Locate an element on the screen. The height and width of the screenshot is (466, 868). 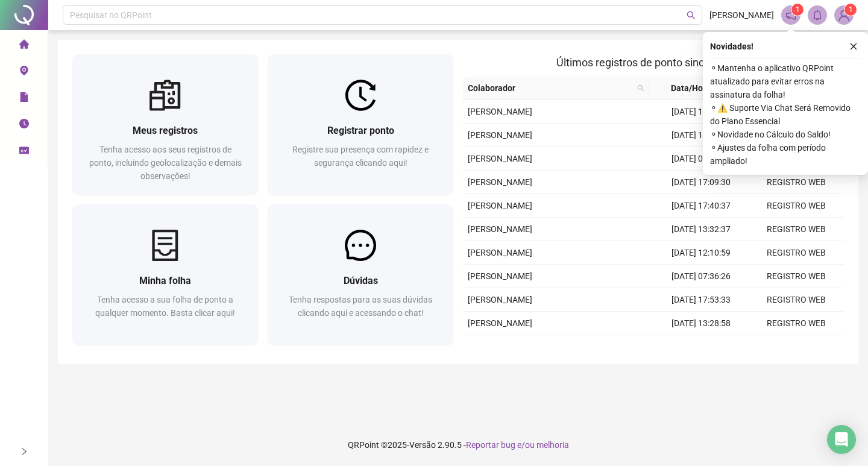
span: close is located at coordinates (853, 46).